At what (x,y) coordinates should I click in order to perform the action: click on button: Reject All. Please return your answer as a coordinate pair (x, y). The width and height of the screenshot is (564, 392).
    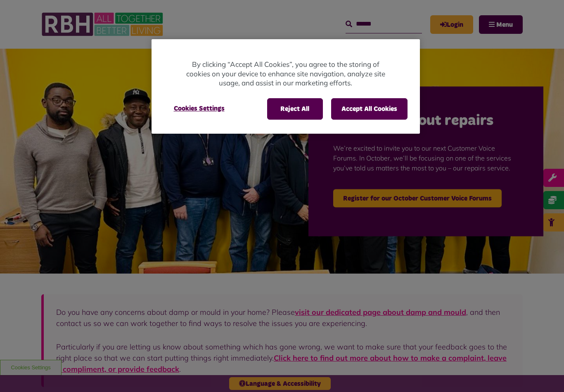
    Looking at the image, I should click on (295, 109).